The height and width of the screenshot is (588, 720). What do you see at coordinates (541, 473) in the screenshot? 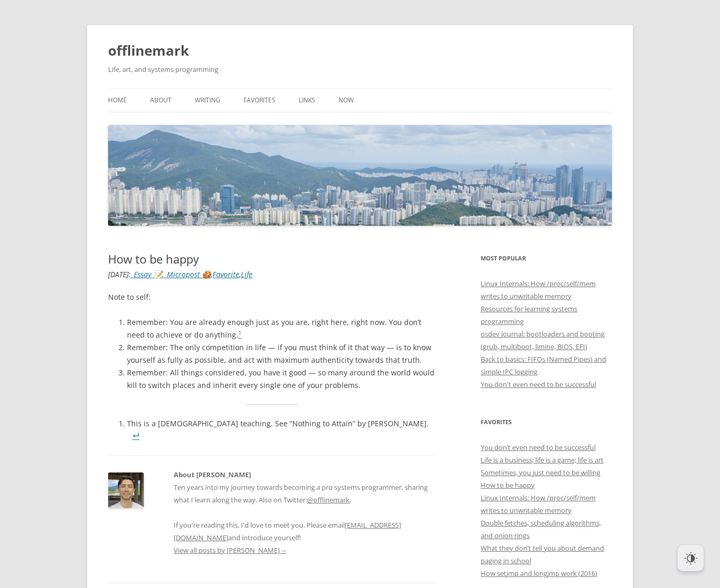
I see `a: Sometimes, you just need to be willing` at bounding box center [541, 473].